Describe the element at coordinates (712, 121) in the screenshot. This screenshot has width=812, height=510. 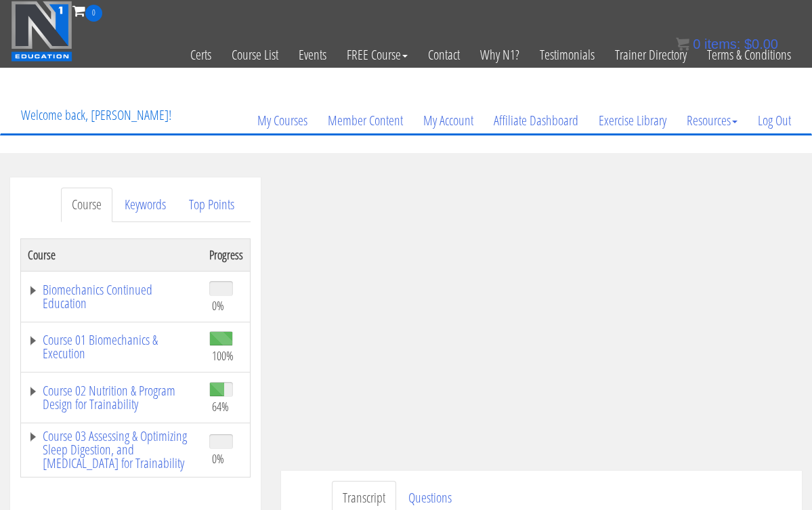
I see `a: Resources` at that location.